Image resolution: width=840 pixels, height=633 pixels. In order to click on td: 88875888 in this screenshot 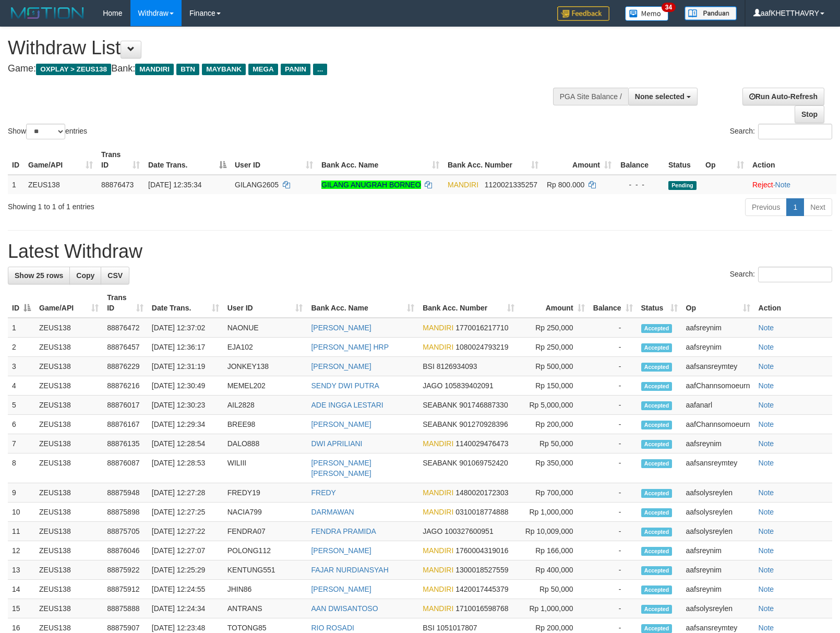, I will do `click(125, 608)`.